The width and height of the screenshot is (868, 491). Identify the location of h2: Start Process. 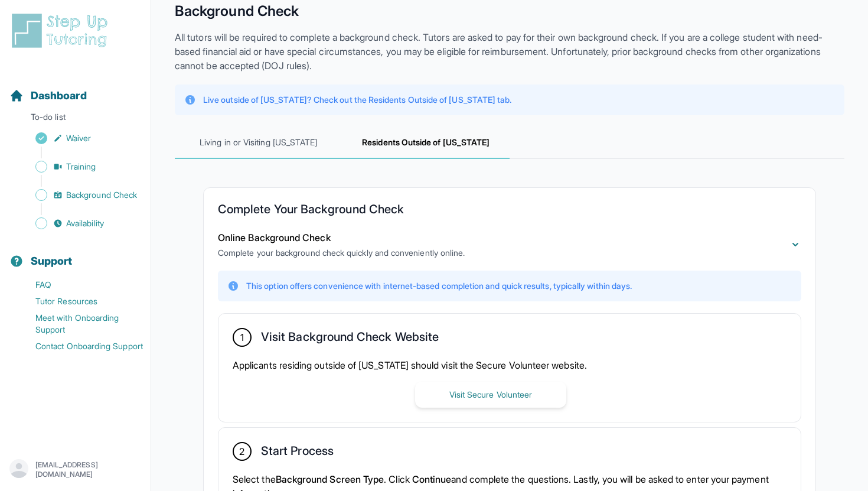
(297, 453).